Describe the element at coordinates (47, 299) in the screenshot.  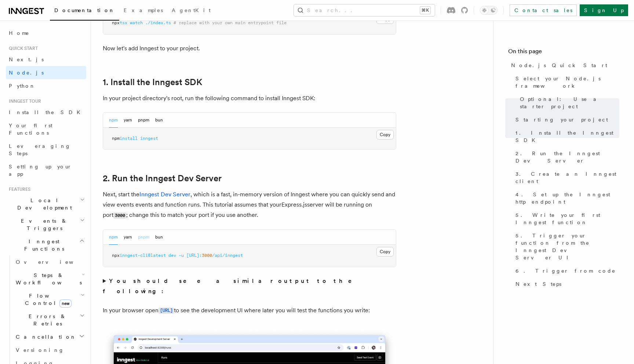
I see `span: Flow Control` at that location.